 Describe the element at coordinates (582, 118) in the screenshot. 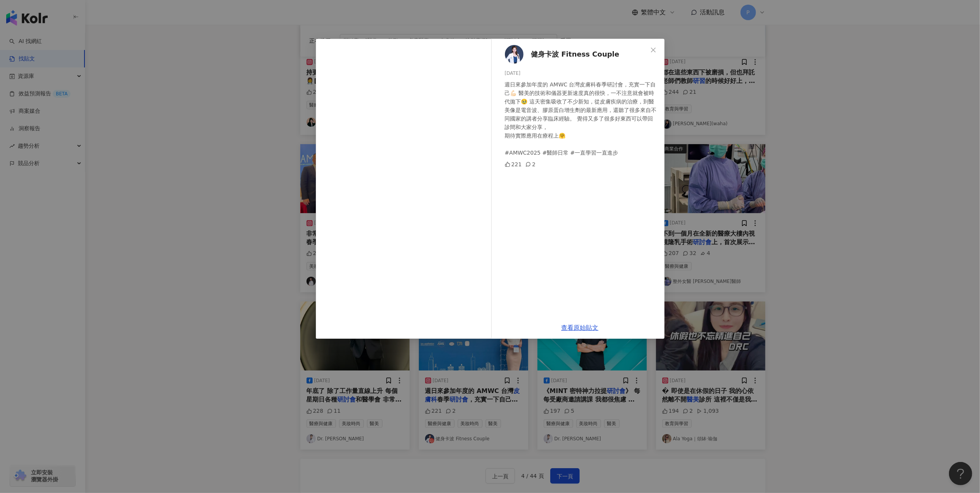

I see `div: 週日來參加年度的 AMWC 台灣皮膚科春季研討會，充實一下自己💪🏻 醫美的技術和儀器更新速度真的很快，一不注意就會被時代拋下🥹 這天密集吸收了不少新知，從皮膚疾病的治療，到醫美像是電音波、膠原蛋...` at that location.